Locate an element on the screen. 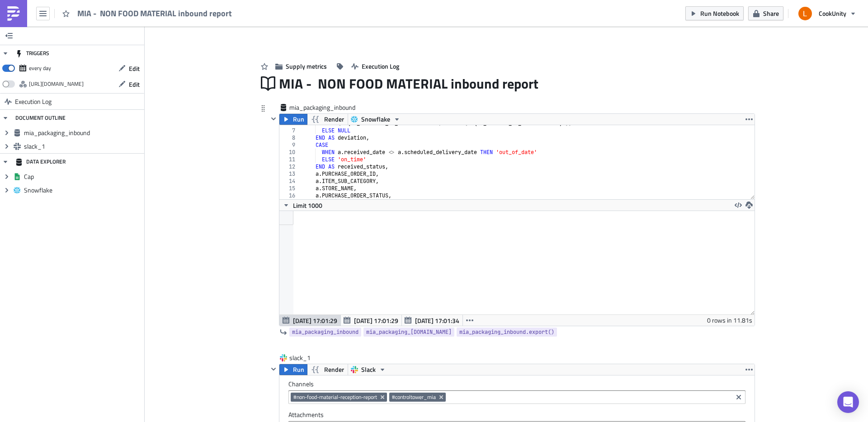 The width and height of the screenshot is (868, 422). button: Supply metrics is located at coordinates (301, 66).